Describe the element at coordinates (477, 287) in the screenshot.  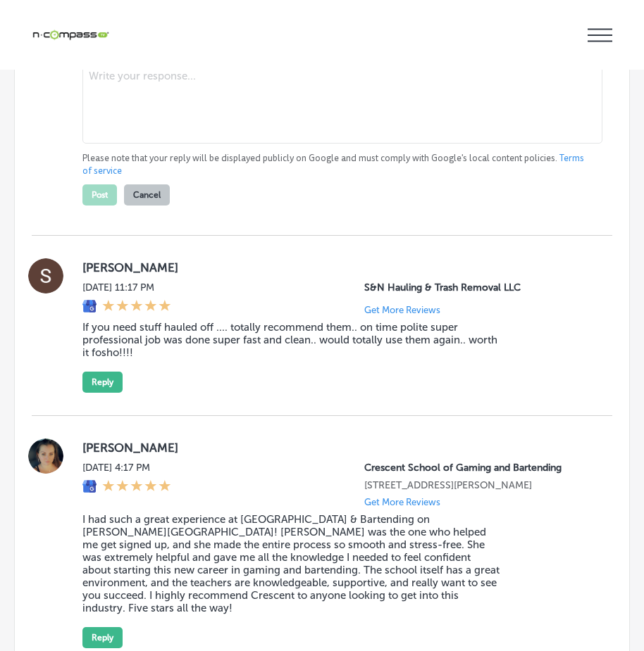
I see `p: S&N Hauling & Trash Removal LLC` at that location.